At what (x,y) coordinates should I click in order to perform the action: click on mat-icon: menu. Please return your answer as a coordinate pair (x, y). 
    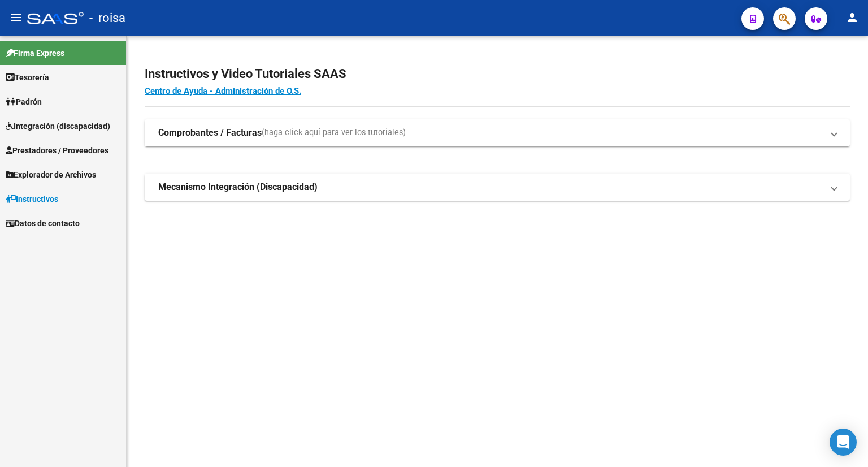
    Looking at the image, I should click on (16, 17).